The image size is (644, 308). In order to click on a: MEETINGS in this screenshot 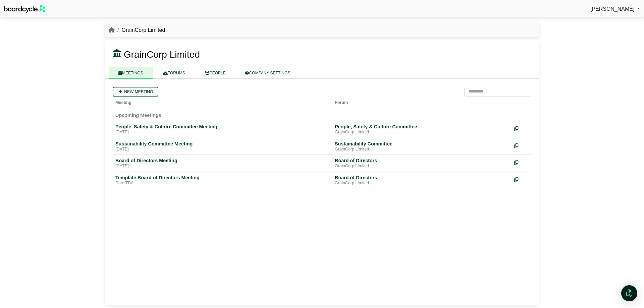, I will do `click(131, 73)`.